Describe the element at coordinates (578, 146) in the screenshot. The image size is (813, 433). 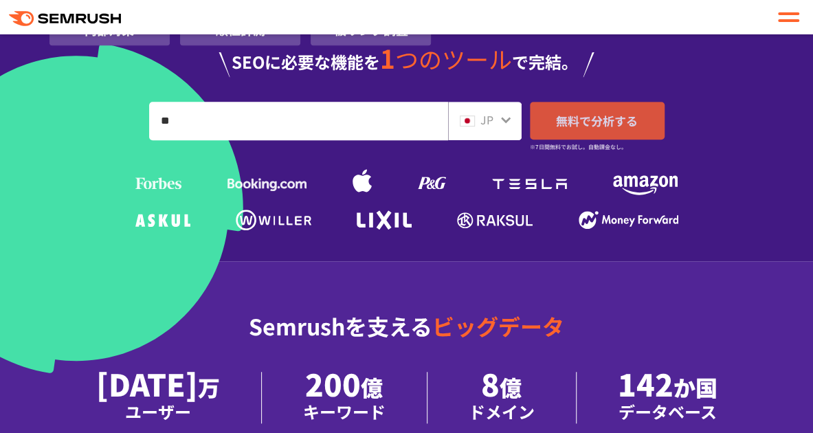
I see `small: ※7日間無料でお試し。自動課金なし。` at that location.